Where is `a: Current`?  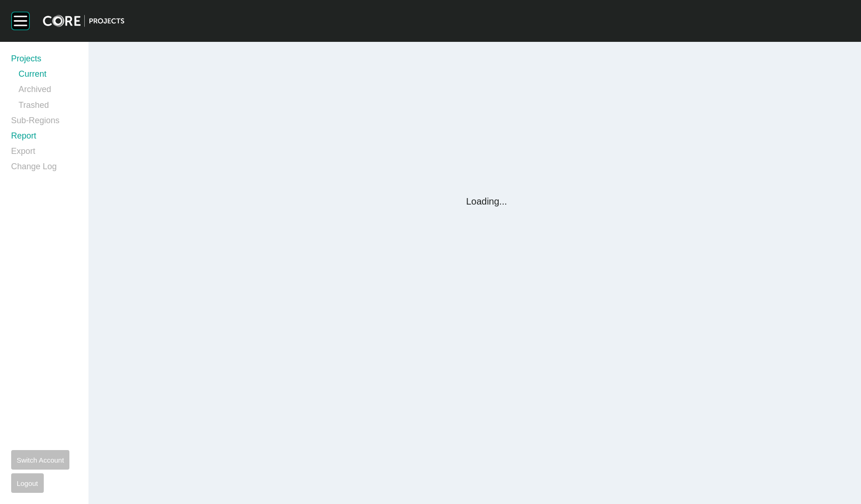 a: Current is located at coordinates (48, 76).